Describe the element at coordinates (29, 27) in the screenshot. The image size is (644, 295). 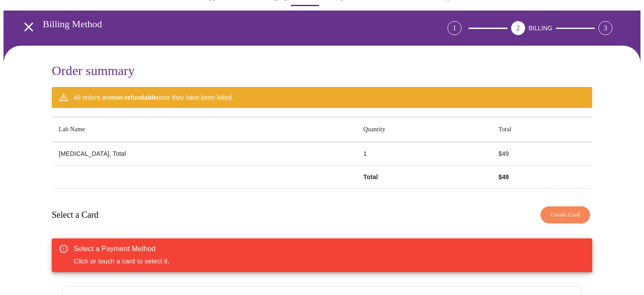
I see `button: open drawer` at that location.